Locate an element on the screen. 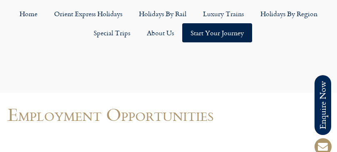 Image resolution: width=337 pixels, height=152 pixels. nav: Menu is located at coordinates (168, 23).